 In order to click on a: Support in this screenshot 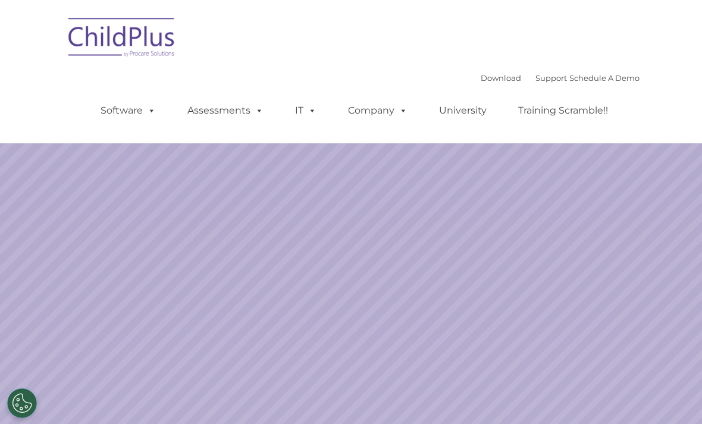, I will do `click(551, 78)`.